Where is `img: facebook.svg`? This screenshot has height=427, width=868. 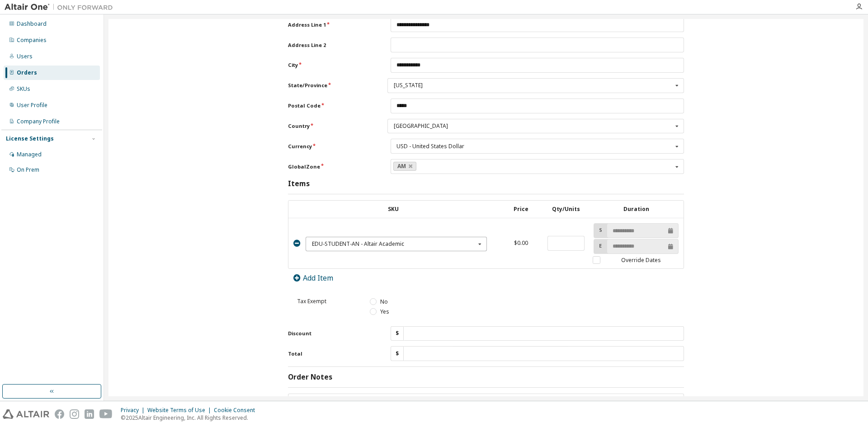 img: facebook.svg is located at coordinates (59, 414).